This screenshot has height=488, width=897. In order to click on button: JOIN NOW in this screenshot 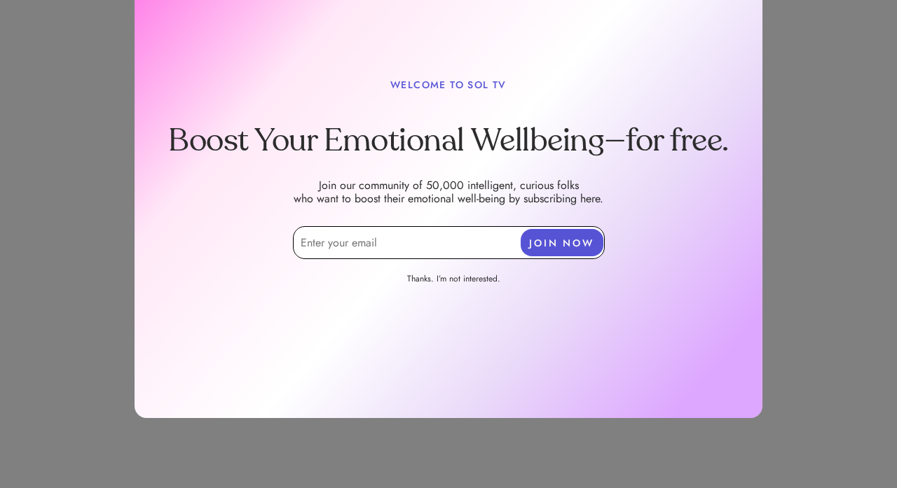, I will do `click(562, 242)`.